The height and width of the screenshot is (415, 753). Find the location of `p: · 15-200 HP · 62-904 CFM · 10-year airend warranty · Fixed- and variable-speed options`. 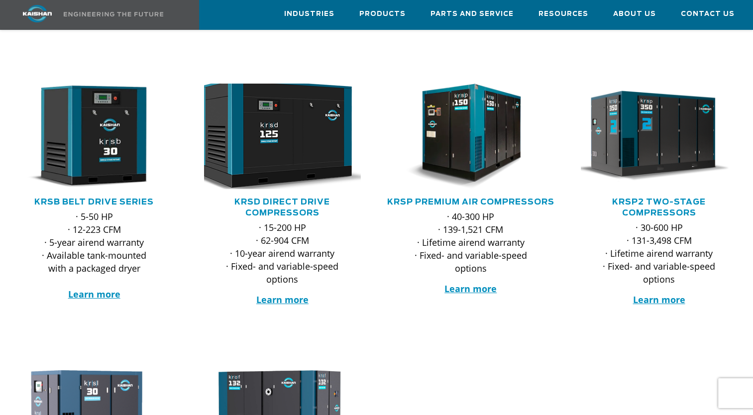

p: · 15-200 HP · 62-904 CFM · 10-year airend warranty · Fixed- and variable-speed options is located at coordinates (282, 253).